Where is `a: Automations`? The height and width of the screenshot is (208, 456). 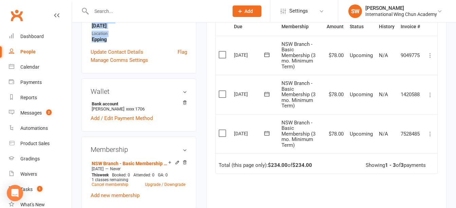
a: Automations is located at coordinates (40, 128).